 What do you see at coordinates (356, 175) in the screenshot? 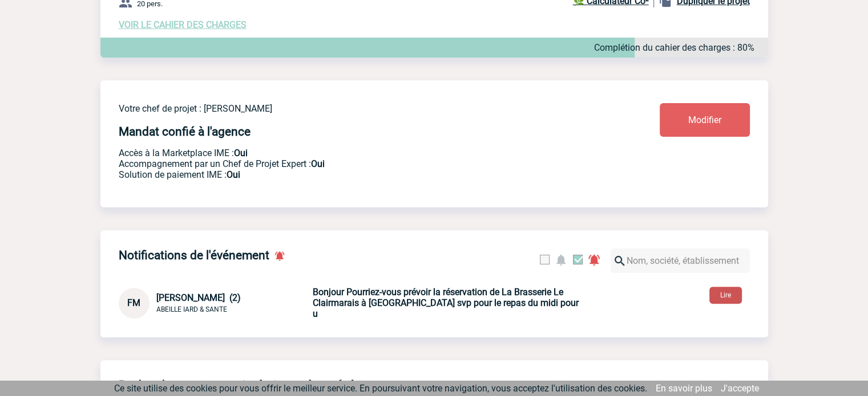
I see `p: Conformité aux process achat client, Prise en charge de la facturation, Mutualisation de plusieur...` at bounding box center [356, 175].